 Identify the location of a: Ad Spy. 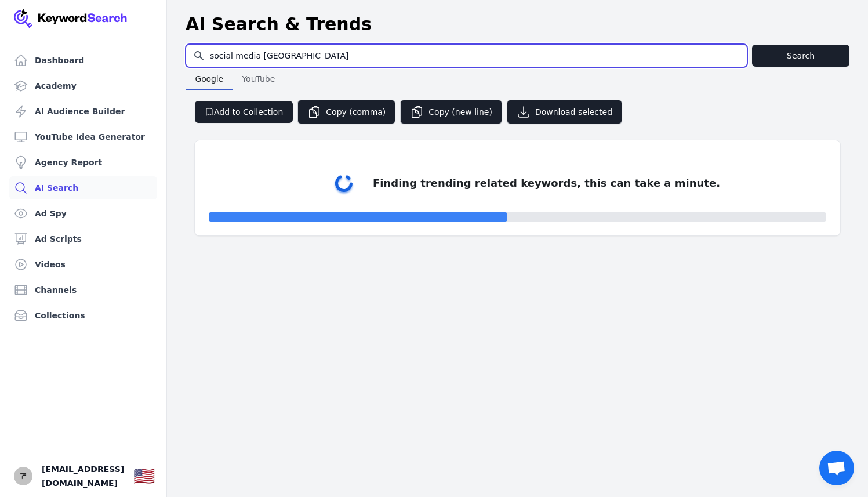
(83, 213).